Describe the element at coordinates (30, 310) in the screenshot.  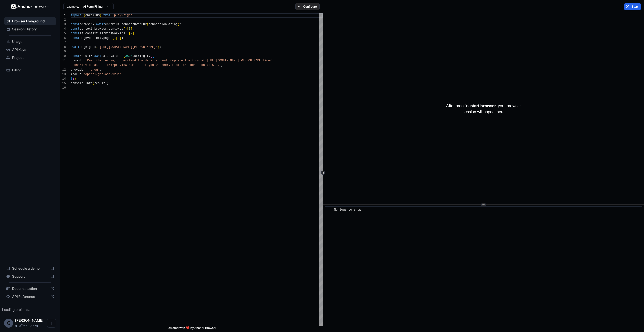
I see `div: Loading projects...` at that location.